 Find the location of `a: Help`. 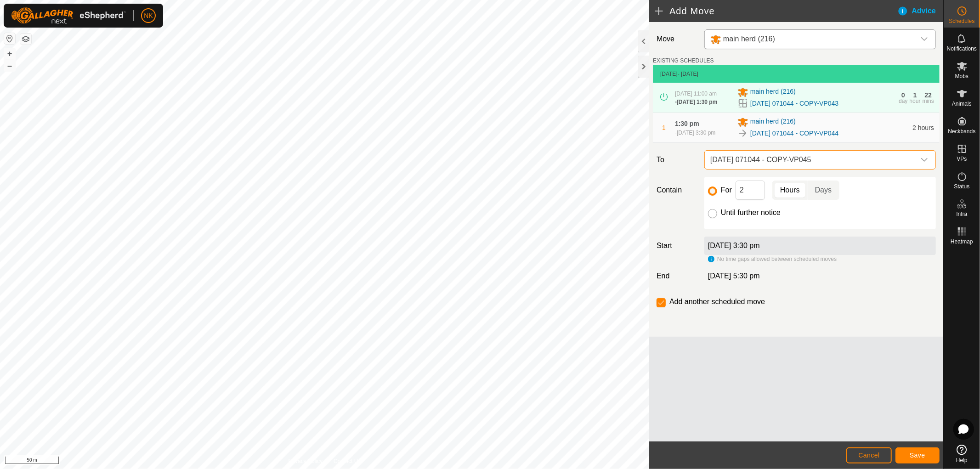

a: Help is located at coordinates (962, 454).